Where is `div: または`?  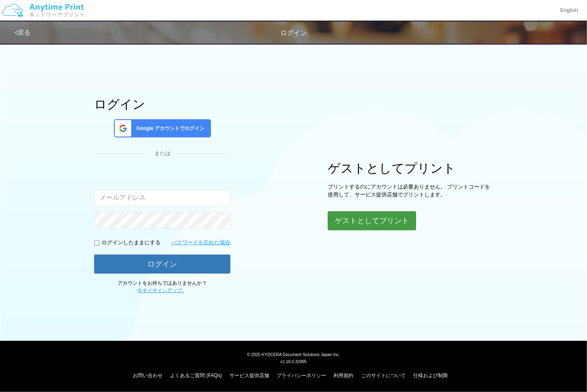 div: または is located at coordinates (162, 153).